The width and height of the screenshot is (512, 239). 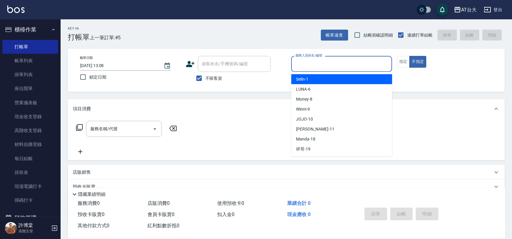 I want to click on label: 服務人員姓名/編號, so click(x=308, y=55).